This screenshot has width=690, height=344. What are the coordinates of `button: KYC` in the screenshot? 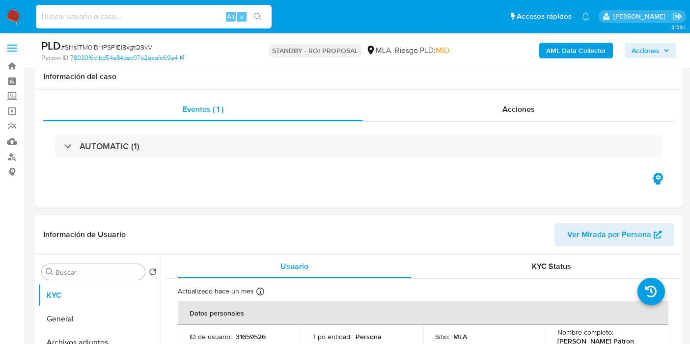 It's located at (99, 296).